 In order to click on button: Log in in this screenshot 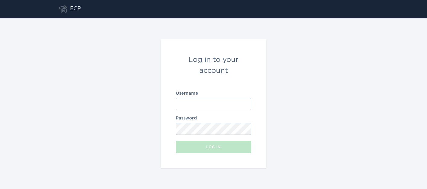, I will do `click(214, 147)`.